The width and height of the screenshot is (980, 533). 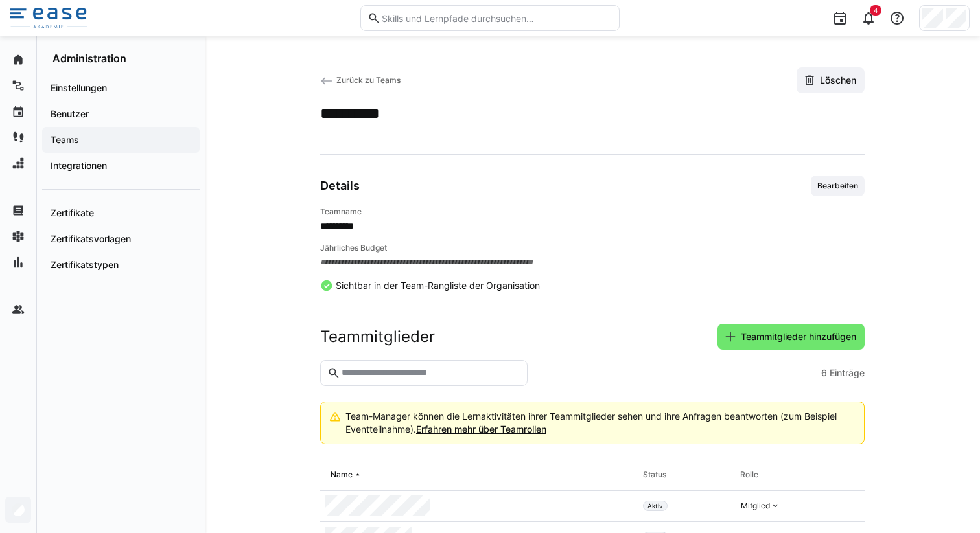 I want to click on div: Rolle, so click(x=749, y=475).